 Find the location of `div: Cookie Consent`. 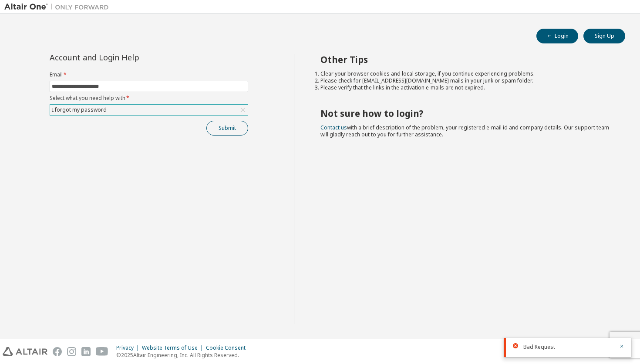

div: Cookie Consent is located at coordinates (228, 348).